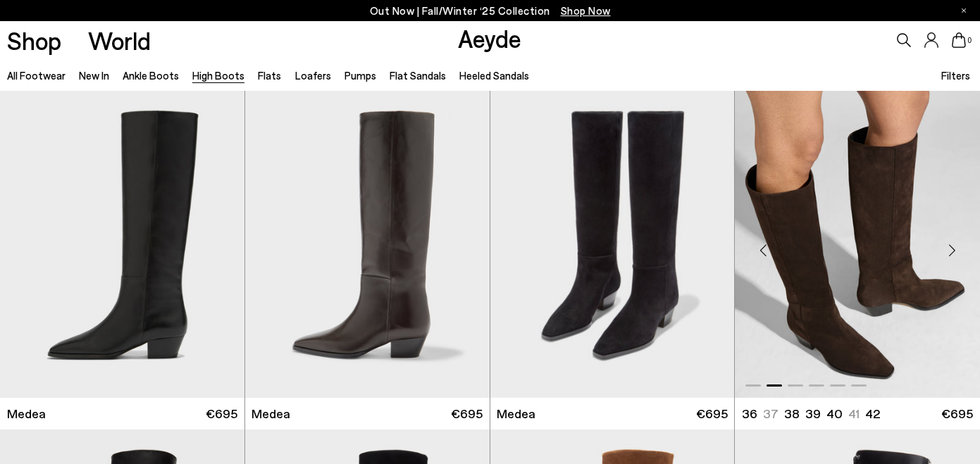 The image size is (980, 464). I want to click on a: 0, so click(959, 40).